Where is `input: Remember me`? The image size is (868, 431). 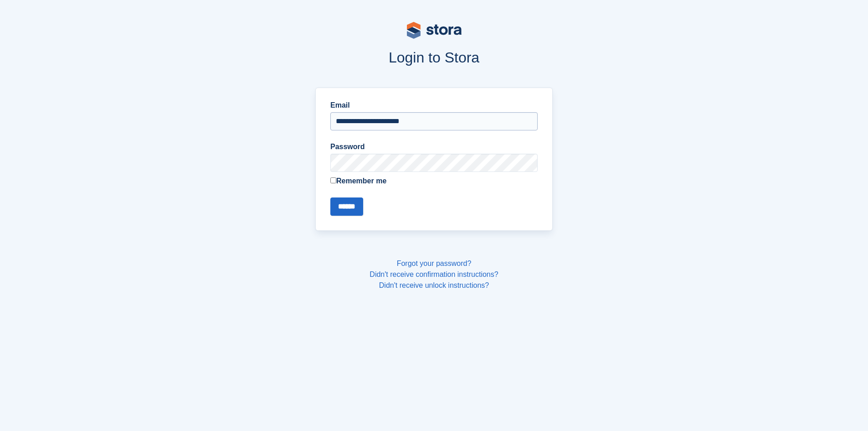
input: Remember me is located at coordinates (333, 180).